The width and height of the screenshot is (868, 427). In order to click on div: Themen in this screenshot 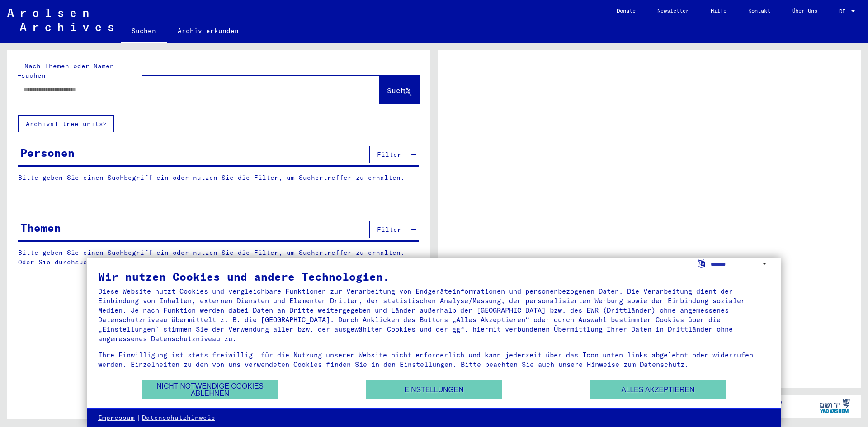, I will do `click(41, 228)`.